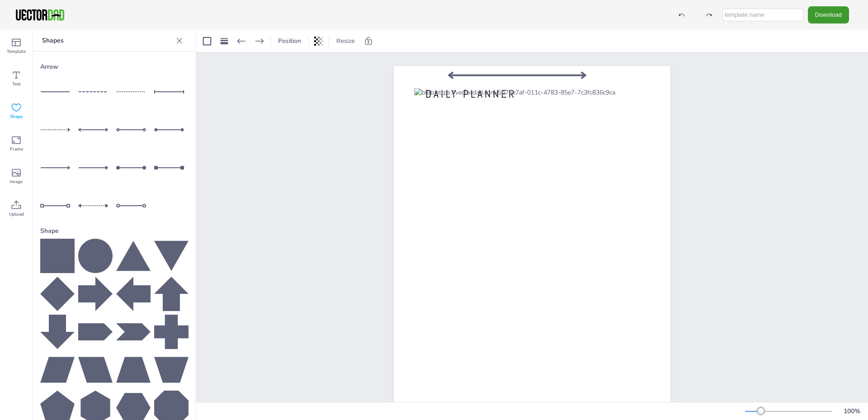  Describe the element at coordinates (16, 149) in the screenshot. I see `span: Frame` at that location.